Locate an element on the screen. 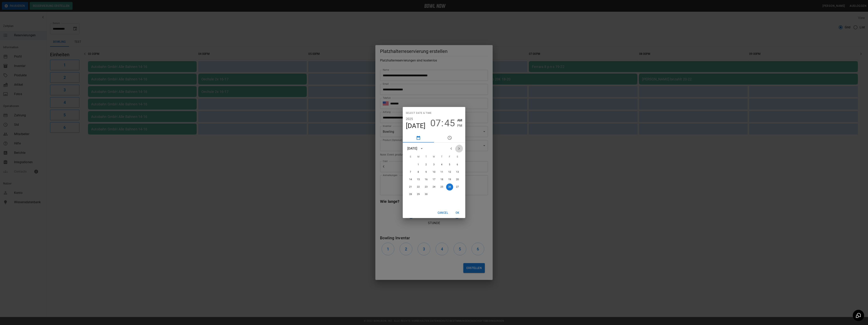 The height and width of the screenshot is (325, 868). button: 21 is located at coordinates (410, 187).